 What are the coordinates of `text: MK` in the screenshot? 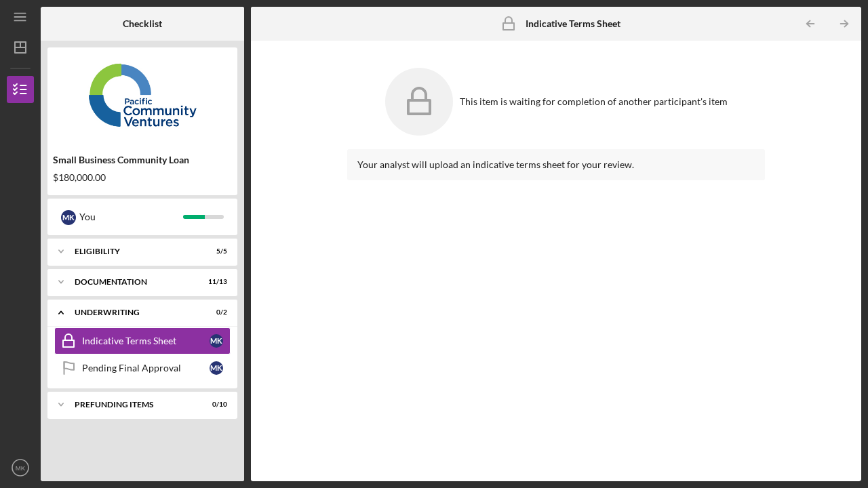 It's located at (21, 468).